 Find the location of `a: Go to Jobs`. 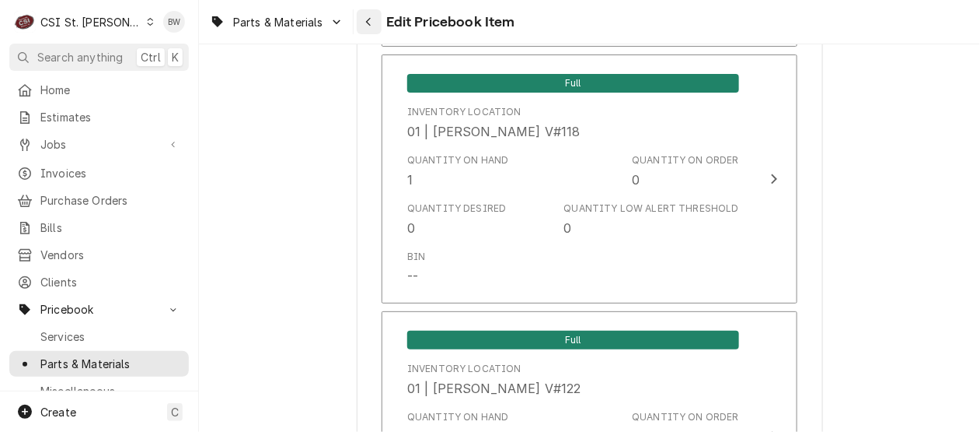

a: Go to Jobs is located at coordinates (99, 144).